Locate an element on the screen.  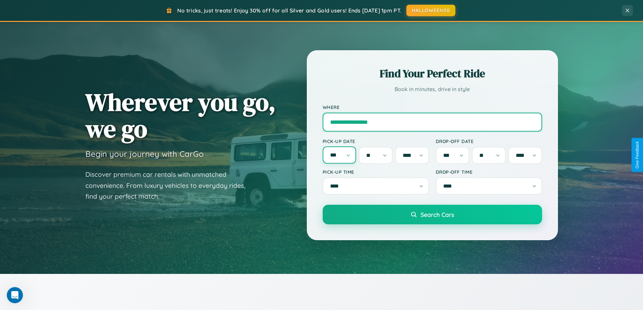
h2: Find Your Perfect Ride is located at coordinates (433, 74).